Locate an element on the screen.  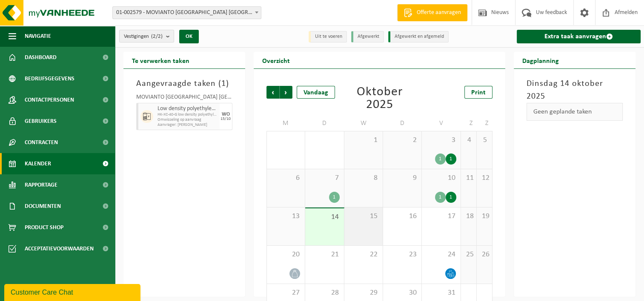
span: 9 is located at coordinates (402, 178).